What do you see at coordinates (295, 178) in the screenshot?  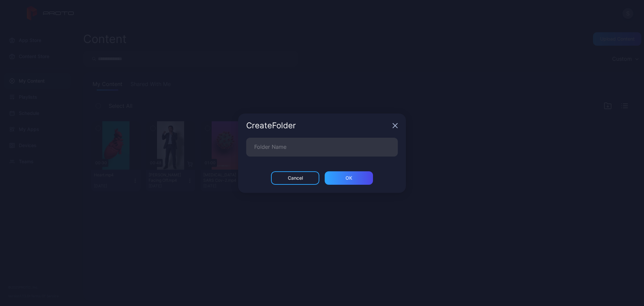 I see `button: Cancel` at bounding box center [295, 178].